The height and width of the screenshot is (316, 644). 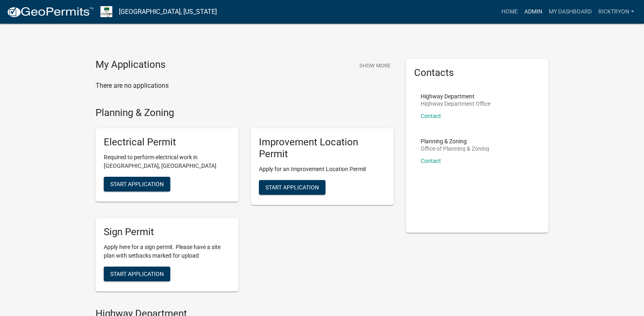 I want to click on a: ricktryon, so click(x=616, y=12).